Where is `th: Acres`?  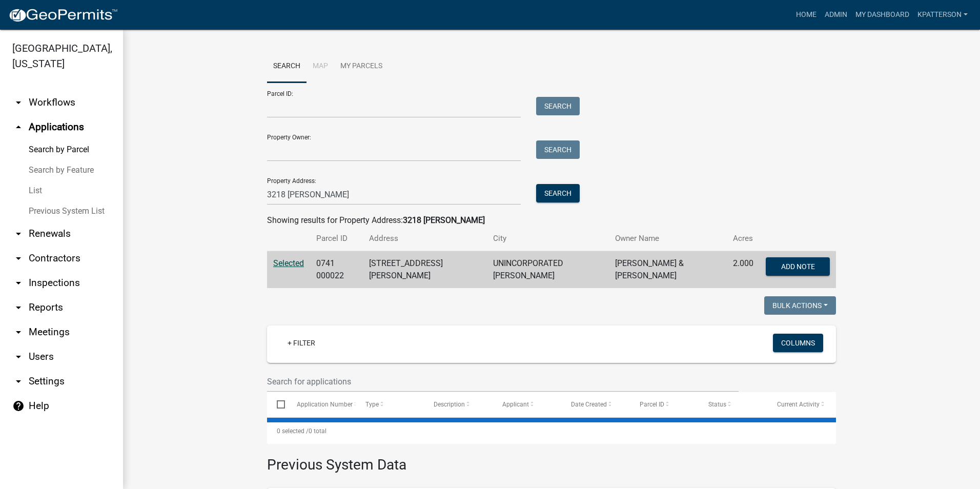 th: Acres is located at coordinates (743, 238).